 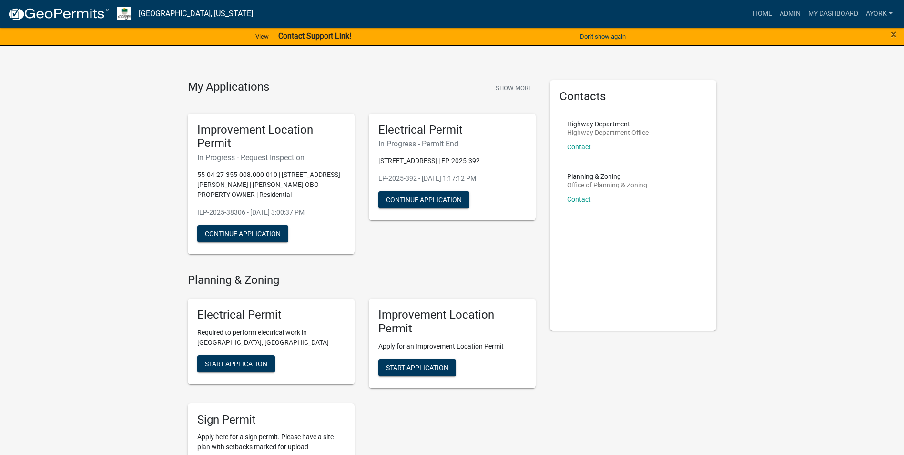 What do you see at coordinates (271, 442) in the screenshot?
I see `p: Apply here for a sign permit. Please have a site plan with setbacks marked for upload` at bounding box center [271, 442].